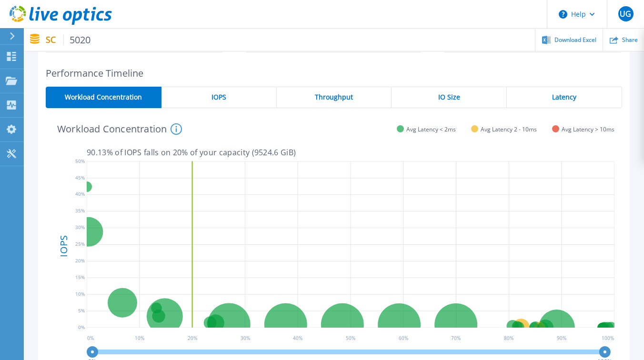  I want to click on span: Avg Latency < 2ms, so click(431, 129).